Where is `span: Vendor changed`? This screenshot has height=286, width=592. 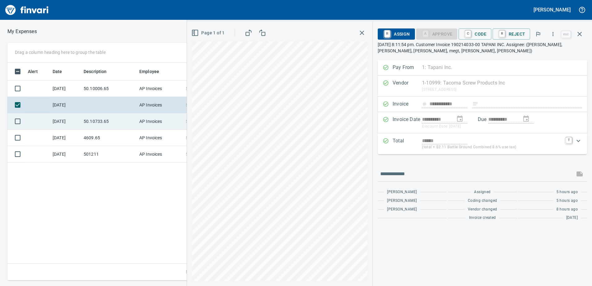
span: Vendor changed is located at coordinates (482, 209).